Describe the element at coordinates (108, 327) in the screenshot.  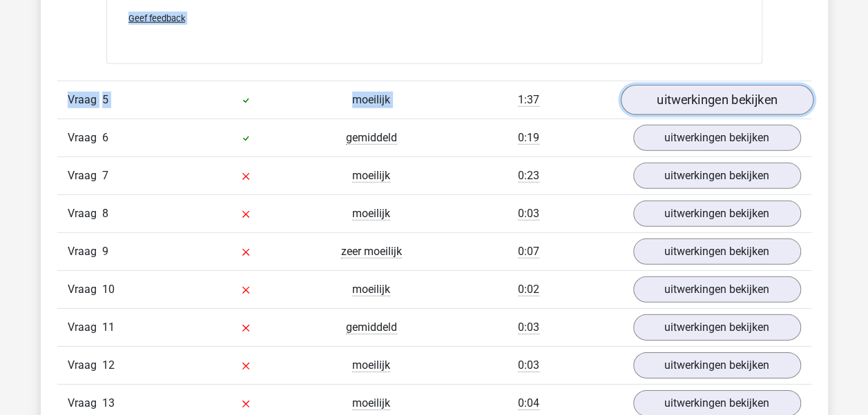
I see `span: 11` at that location.